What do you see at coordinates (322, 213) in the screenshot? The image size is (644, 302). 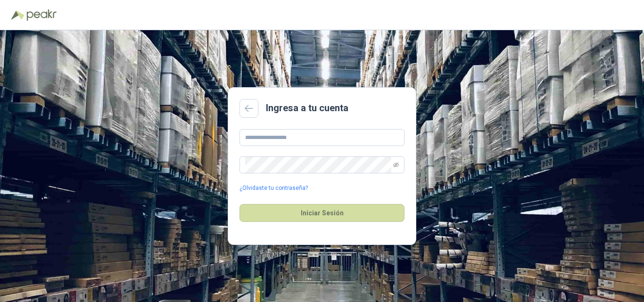 I see `button: Iniciar Sesión` at bounding box center [322, 213].